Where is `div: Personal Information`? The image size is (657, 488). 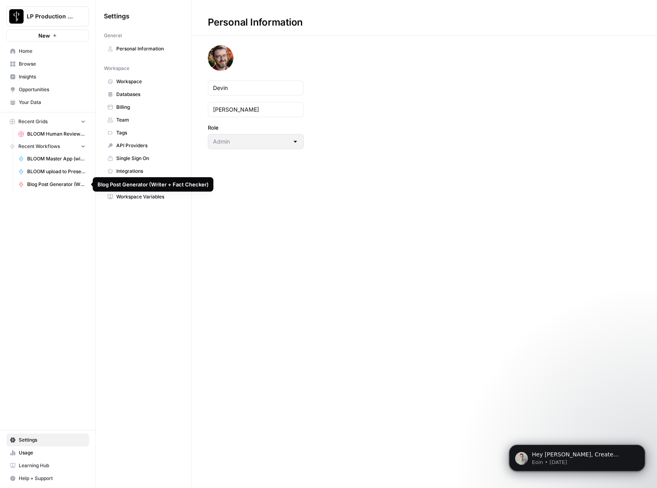 div: Personal Information is located at coordinates (255, 22).